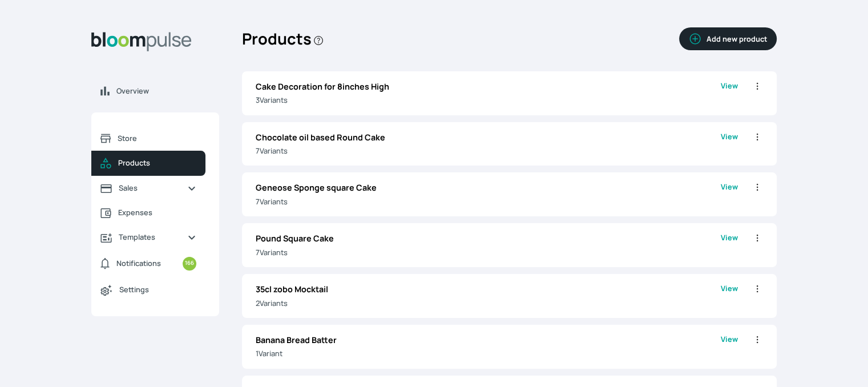 The height and width of the screenshot is (387, 868). I want to click on a: Store, so click(149, 138).